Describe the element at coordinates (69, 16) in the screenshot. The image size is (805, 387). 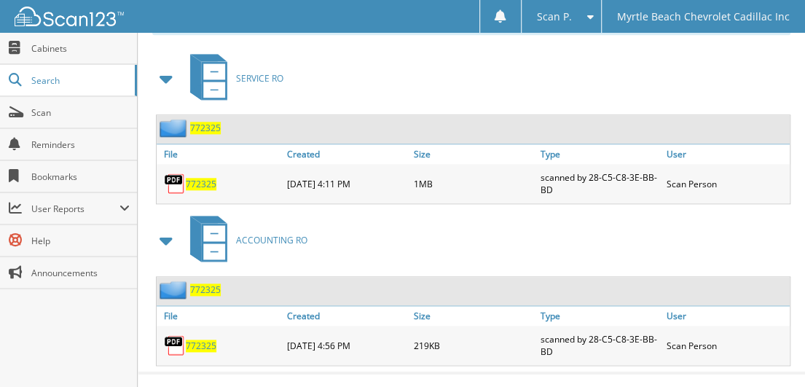
I see `img: scan123-logo-white.svg` at that location.